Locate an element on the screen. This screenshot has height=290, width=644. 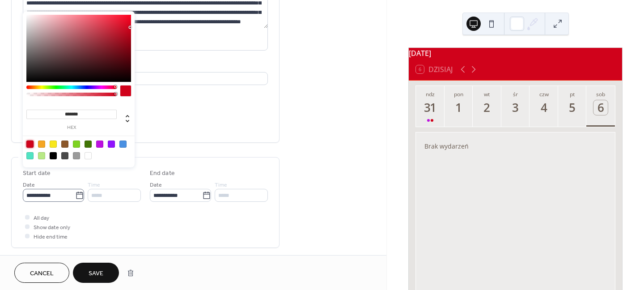
span: Show date only is located at coordinates (52, 228).